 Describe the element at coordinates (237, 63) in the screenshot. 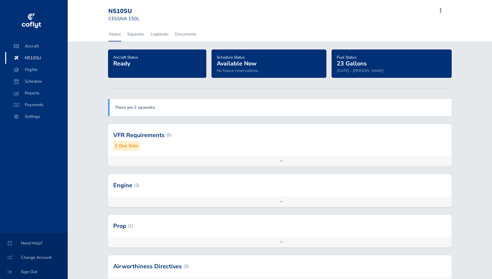

I see `span: Available Now` at that location.